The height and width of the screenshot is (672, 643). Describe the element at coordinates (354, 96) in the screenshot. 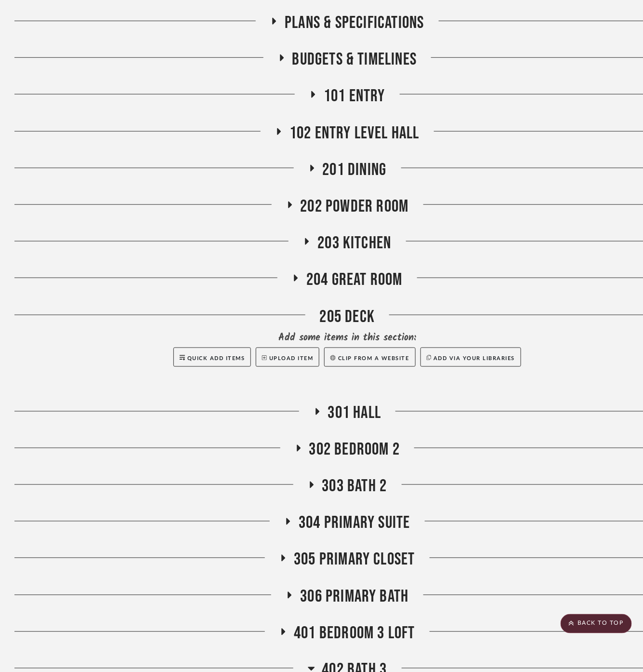

I see `span: 101 ENTRY` at that location.